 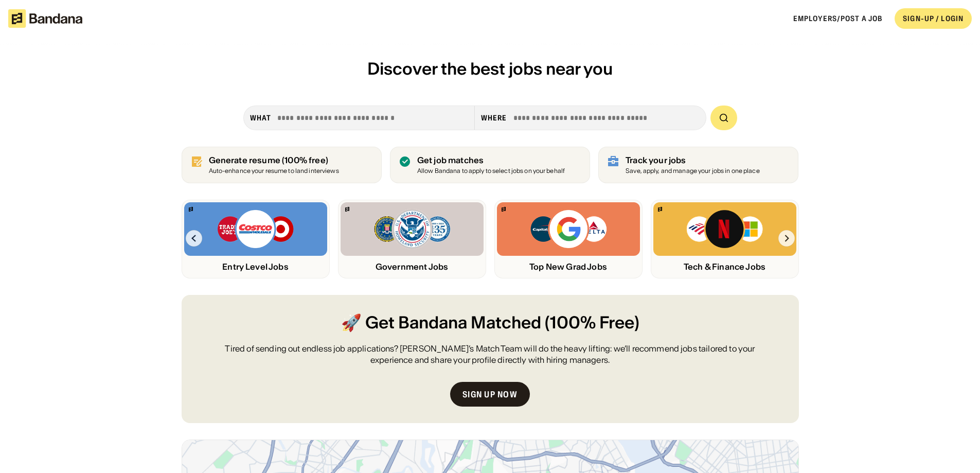 I want to click on span: Discover the best jobs near you, so click(x=490, y=68).